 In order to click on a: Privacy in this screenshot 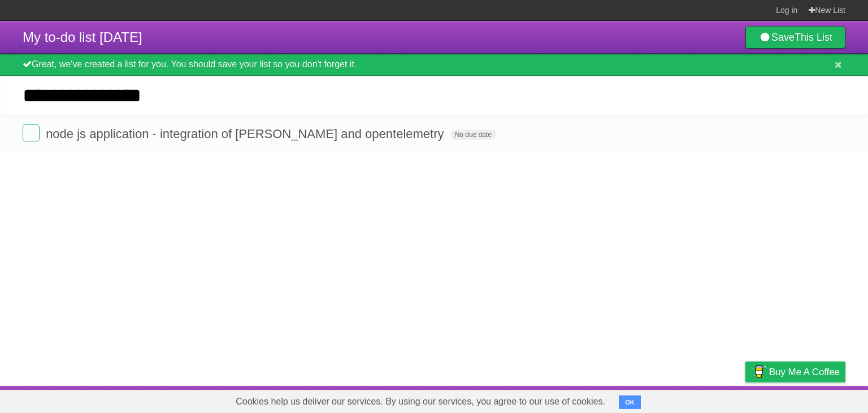, I will do `click(746, 399)`.